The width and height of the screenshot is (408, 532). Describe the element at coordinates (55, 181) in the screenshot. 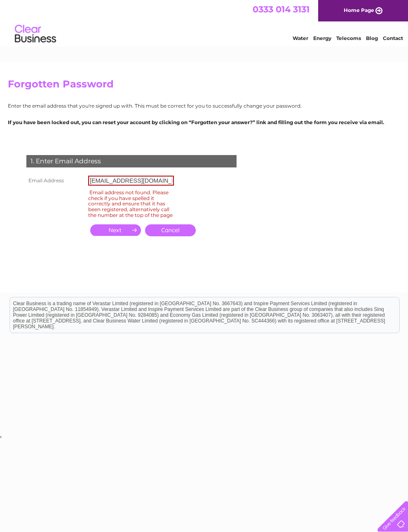

I see `th: Email Address` at that location.